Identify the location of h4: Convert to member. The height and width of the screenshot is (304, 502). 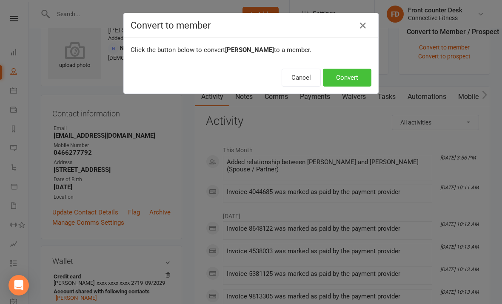
(251, 25).